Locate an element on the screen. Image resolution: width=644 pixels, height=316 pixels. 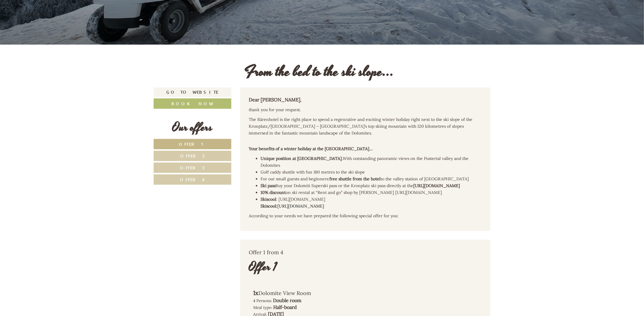
span: Offer 3 is located at coordinates (193, 168).